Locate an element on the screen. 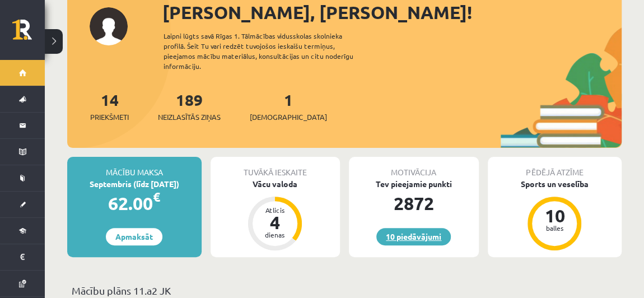 The width and height of the screenshot is (644, 298). div: 10 is located at coordinates (555, 216).